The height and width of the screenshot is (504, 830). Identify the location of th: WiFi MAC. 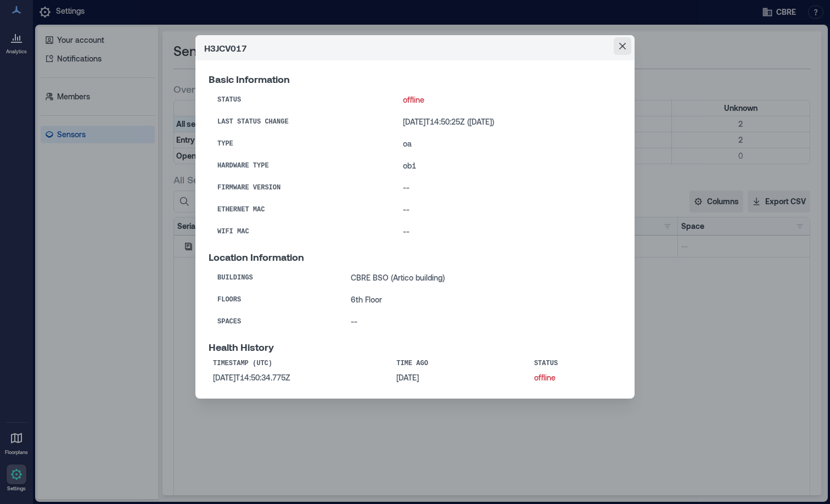
(301, 232).